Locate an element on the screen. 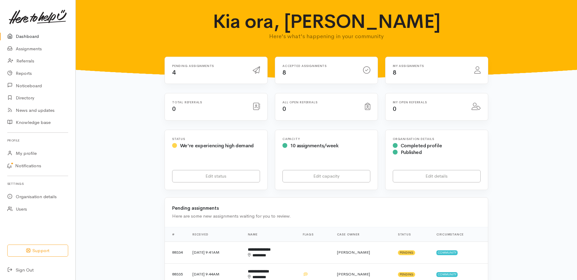 Image resolution: width=577 pixels, height=280 pixels. p: Here's what's happening in your community is located at coordinates (326, 36).